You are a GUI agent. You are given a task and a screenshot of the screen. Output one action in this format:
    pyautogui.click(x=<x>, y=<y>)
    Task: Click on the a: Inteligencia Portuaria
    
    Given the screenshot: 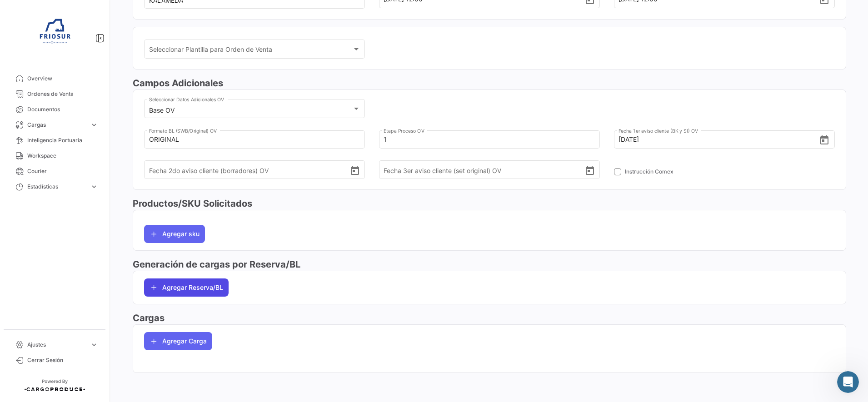 What is the action you would take?
    pyautogui.click(x=54, y=141)
    